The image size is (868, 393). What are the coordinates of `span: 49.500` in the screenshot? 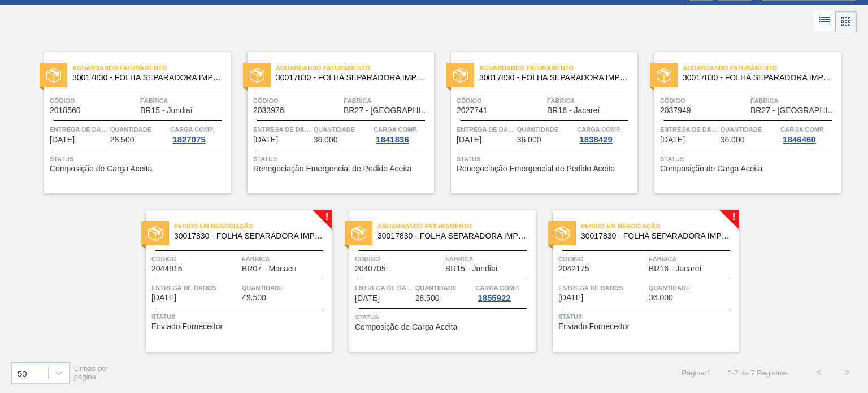 It's located at (254, 297).